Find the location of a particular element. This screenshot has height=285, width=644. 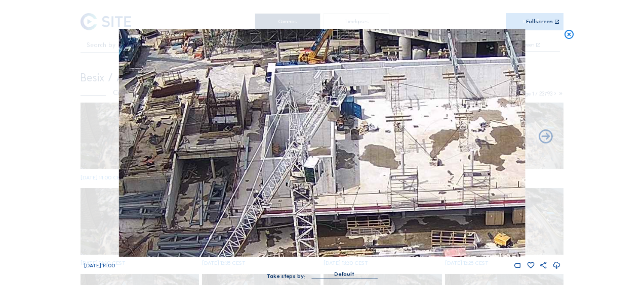

div: Default is located at coordinates (344, 274).